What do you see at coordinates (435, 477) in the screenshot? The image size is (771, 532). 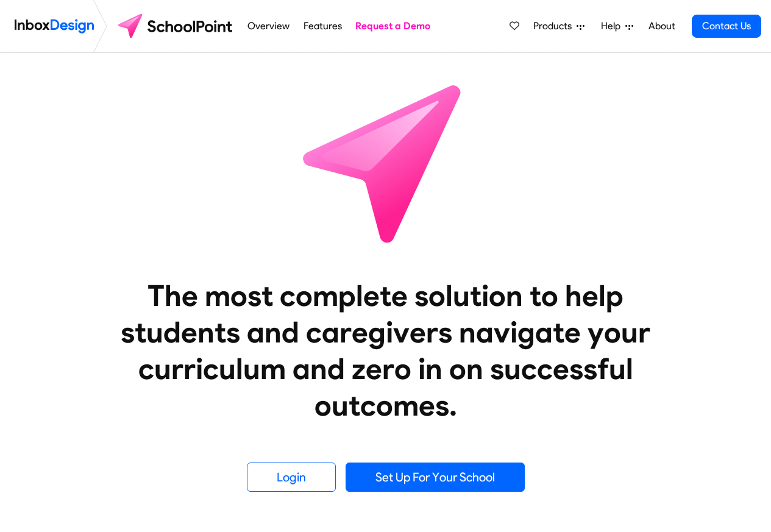 I see `a: Set Up For Your School` at bounding box center [435, 477].